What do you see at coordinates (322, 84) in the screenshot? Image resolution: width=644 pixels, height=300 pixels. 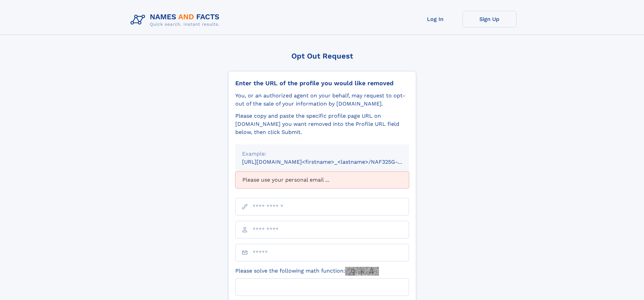 I see `div: Enter the URL of the profile you would like removed` at bounding box center [322, 84].